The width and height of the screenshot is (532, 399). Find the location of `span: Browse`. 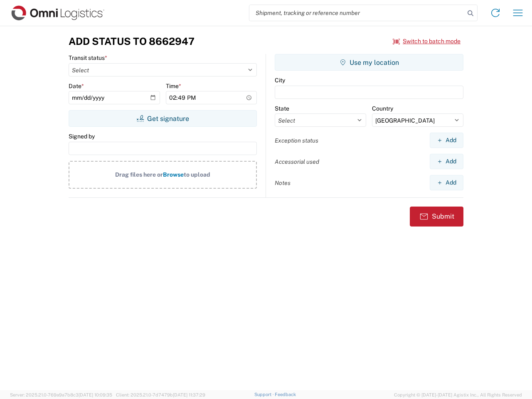

span: Browse is located at coordinates (173, 175).